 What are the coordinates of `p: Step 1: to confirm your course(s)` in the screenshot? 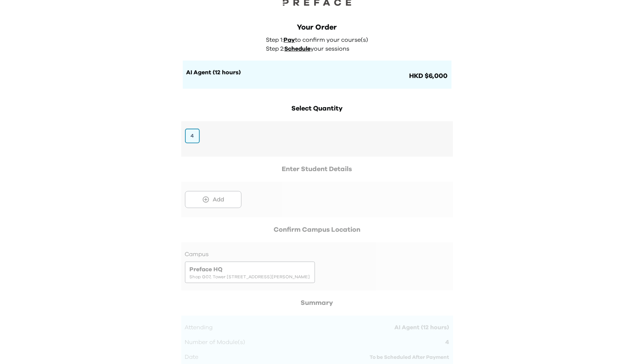 It's located at (319, 40).